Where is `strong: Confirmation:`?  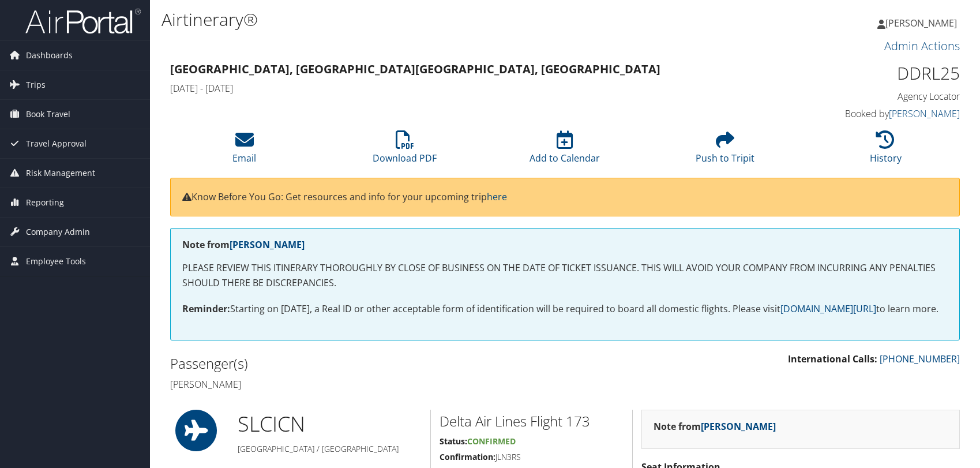
strong: Confirmation: is located at coordinates (467, 456).